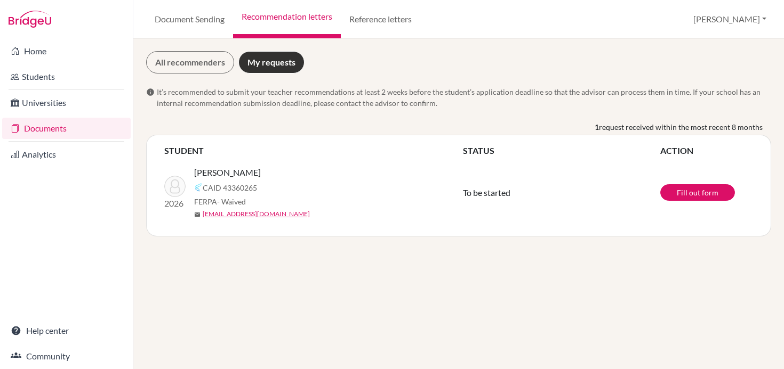 Image resolution: width=784 pixels, height=369 pixels. I want to click on a: Analytics, so click(66, 155).